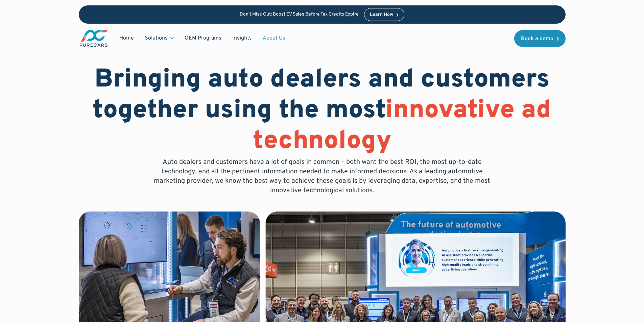  Describe the element at coordinates (274, 38) in the screenshot. I see `a: About Us` at that location.